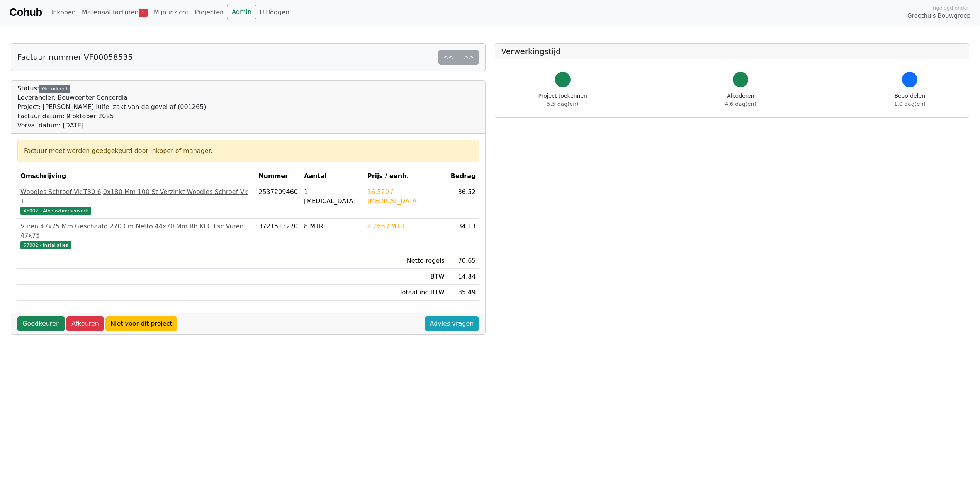 This screenshot has width=980, height=496. Describe the element at coordinates (115, 13) in the screenshot. I see `a: Materiaal facturen1` at that location.